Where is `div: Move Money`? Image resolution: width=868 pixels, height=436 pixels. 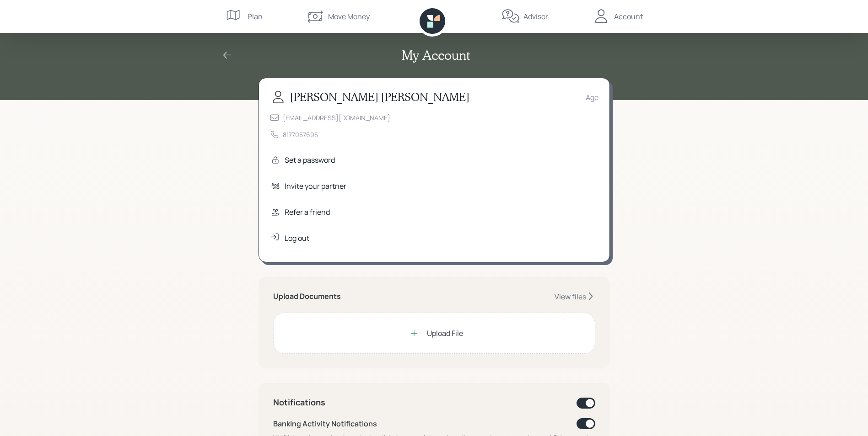
div: Move Money is located at coordinates (349, 17).